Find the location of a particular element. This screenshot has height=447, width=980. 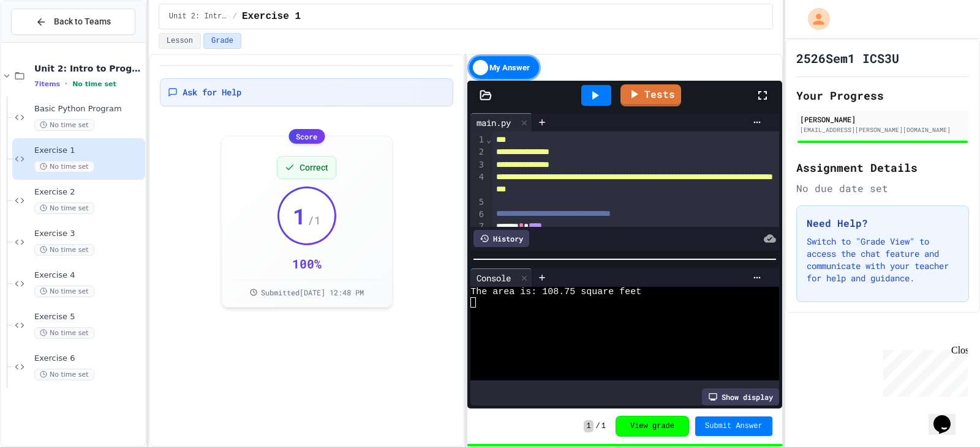

div: 6 is located at coordinates (477, 215).